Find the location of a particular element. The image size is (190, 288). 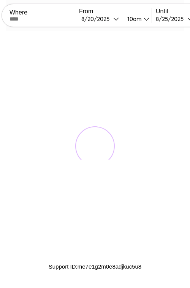

p: Support ID: me7e1g2m0e8adjkuc5u8 is located at coordinates (95, 267).